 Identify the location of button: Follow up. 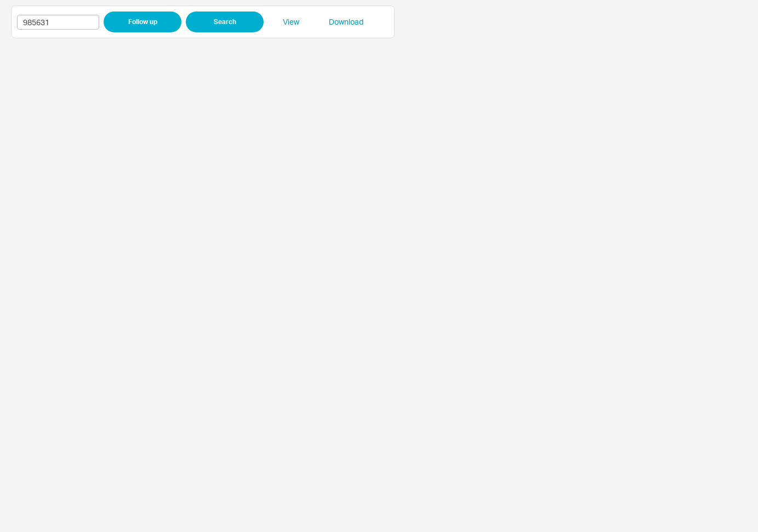
(143, 22).